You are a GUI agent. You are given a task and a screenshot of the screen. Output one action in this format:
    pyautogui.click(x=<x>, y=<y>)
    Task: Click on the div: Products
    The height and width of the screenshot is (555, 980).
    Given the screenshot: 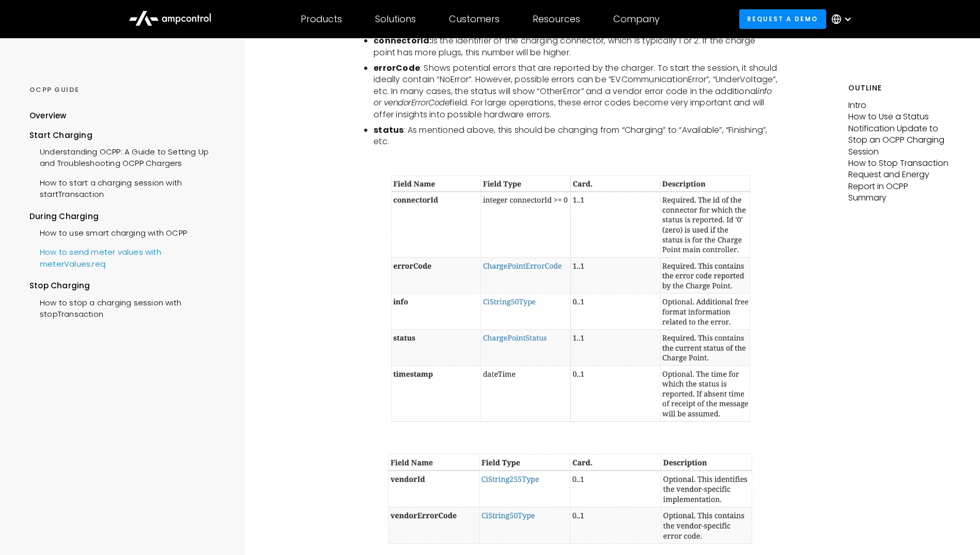 What is the action you would take?
    pyautogui.click(x=322, y=20)
    